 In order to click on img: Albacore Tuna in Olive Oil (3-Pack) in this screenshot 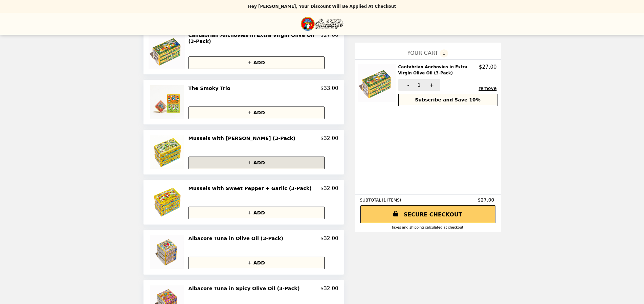, I will do `click(168, 252)`.